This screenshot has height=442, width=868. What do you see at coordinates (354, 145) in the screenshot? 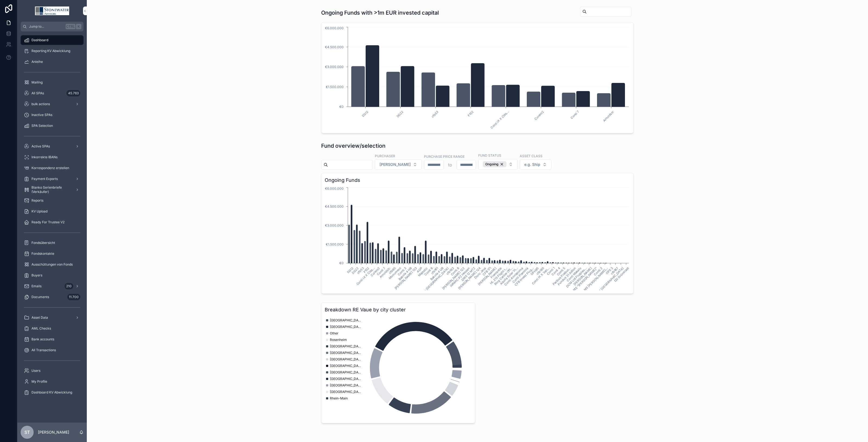
I see `h1: Fund overview/selection` at bounding box center [354, 145].